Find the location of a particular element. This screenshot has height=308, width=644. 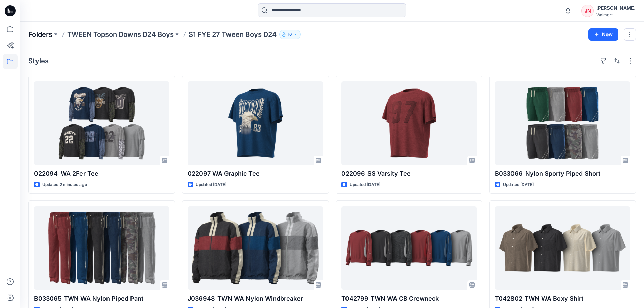

p: B033066_Nylon Sporty Piped Short is located at coordinates (563, 174).